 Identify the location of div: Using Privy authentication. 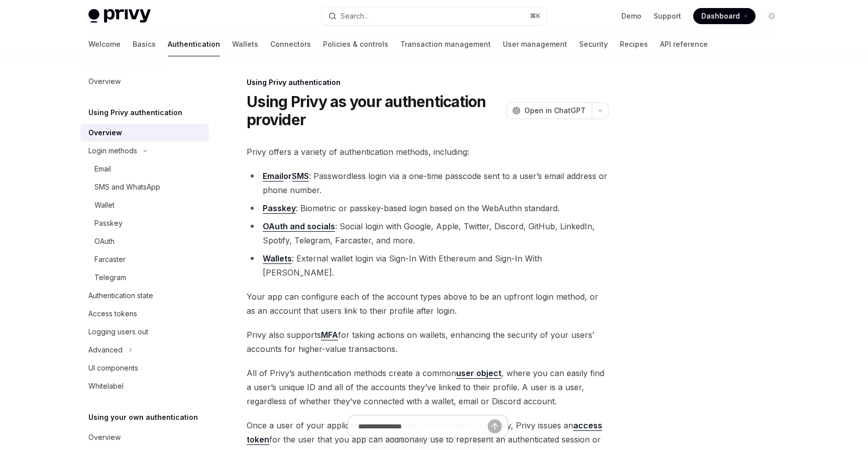
(427, 83).